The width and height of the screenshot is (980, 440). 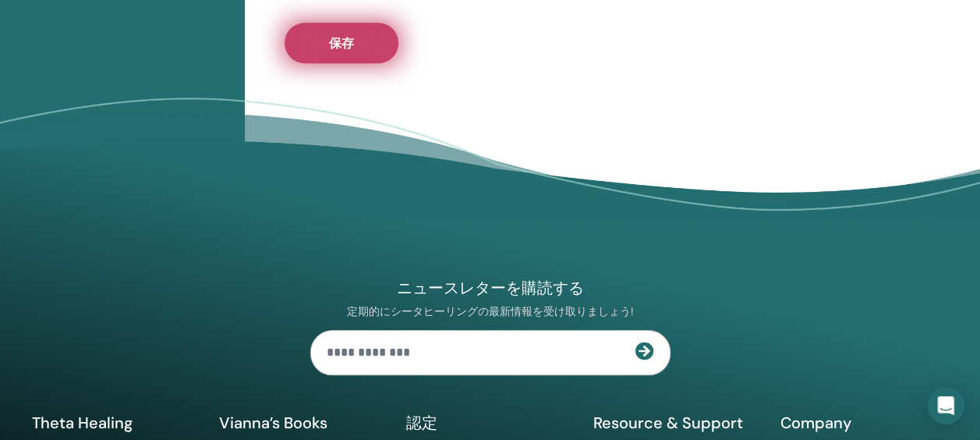 I want to click on h4: ニュースレターを購読する, so click(x=490, y=288).